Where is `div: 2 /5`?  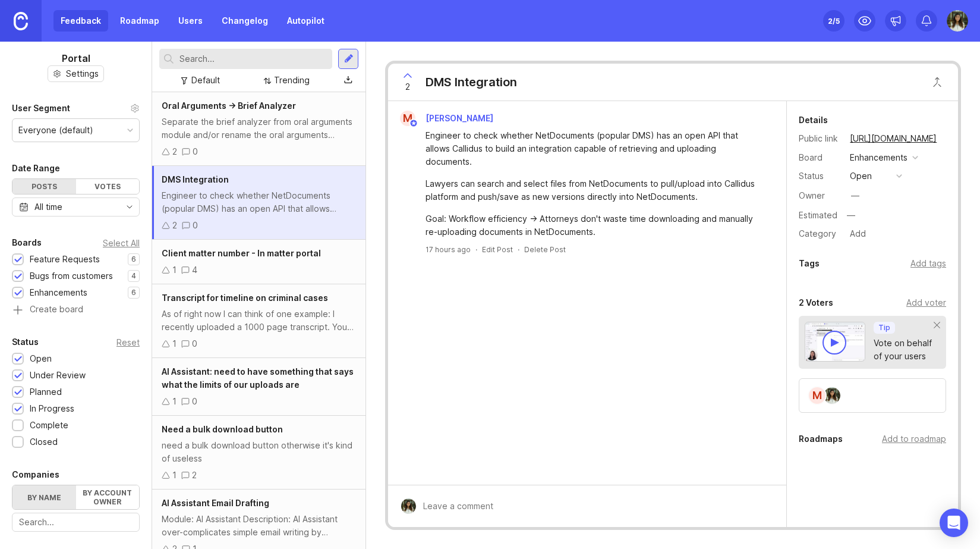
div: 2 /5 is located at coordinates (834, 21).